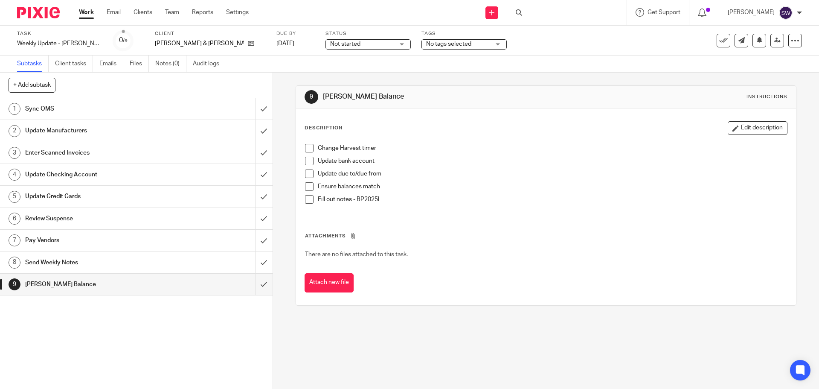  I want to click on span: Not started, so click(345, 44).